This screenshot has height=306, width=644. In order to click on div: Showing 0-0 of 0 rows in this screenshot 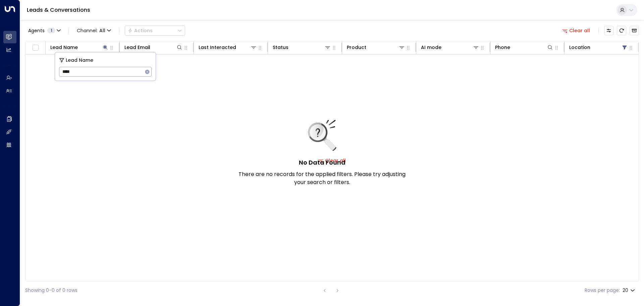, I will do `click(52, 290)`.